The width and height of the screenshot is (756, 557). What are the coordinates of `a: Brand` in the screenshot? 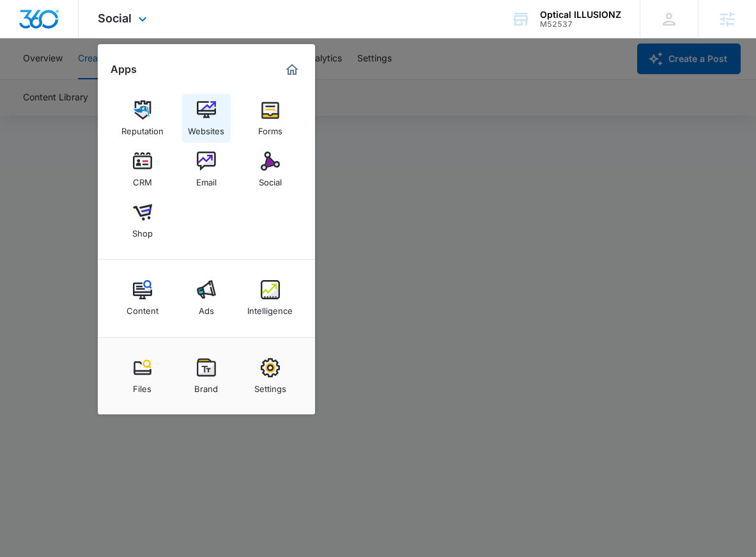 It's located at (207, 376).